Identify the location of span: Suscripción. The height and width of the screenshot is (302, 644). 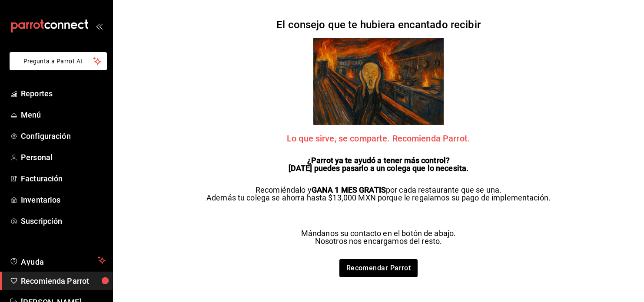
(63, 221).